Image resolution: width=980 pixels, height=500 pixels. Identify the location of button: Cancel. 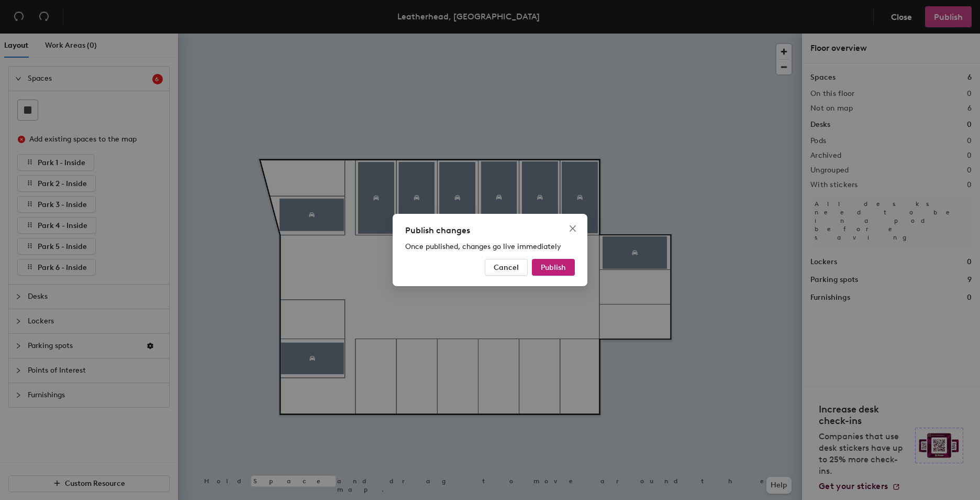
(507, 267).